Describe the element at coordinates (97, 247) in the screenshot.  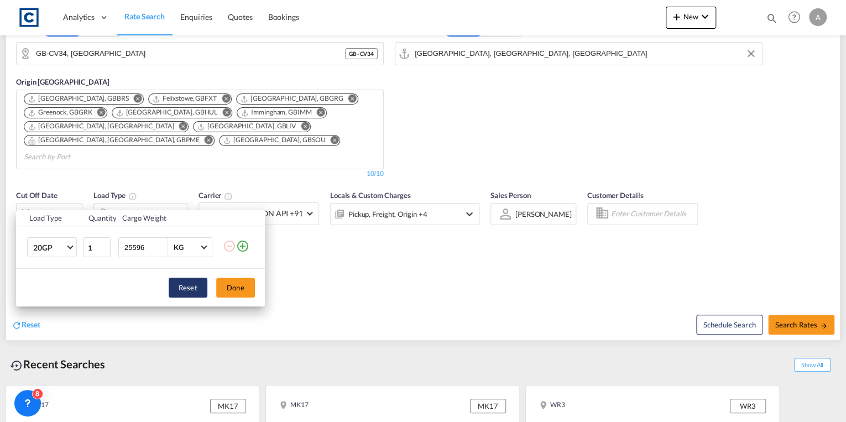
I see `input: Qty` at that location.